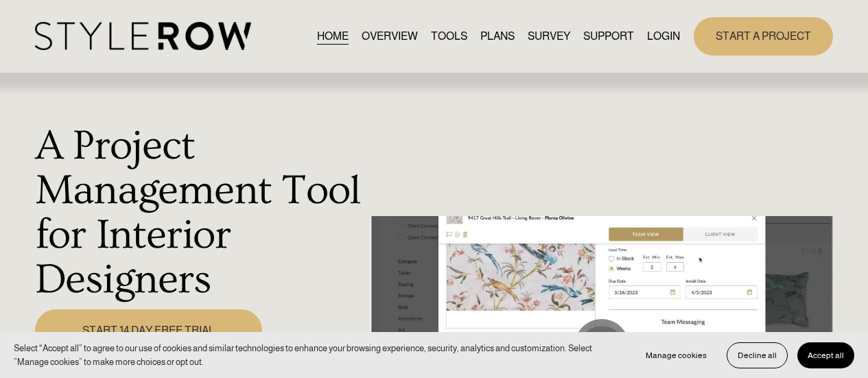  Describe the element at coordinates (757, 355) in the screenshot. I see `span: Decline all` at that location.